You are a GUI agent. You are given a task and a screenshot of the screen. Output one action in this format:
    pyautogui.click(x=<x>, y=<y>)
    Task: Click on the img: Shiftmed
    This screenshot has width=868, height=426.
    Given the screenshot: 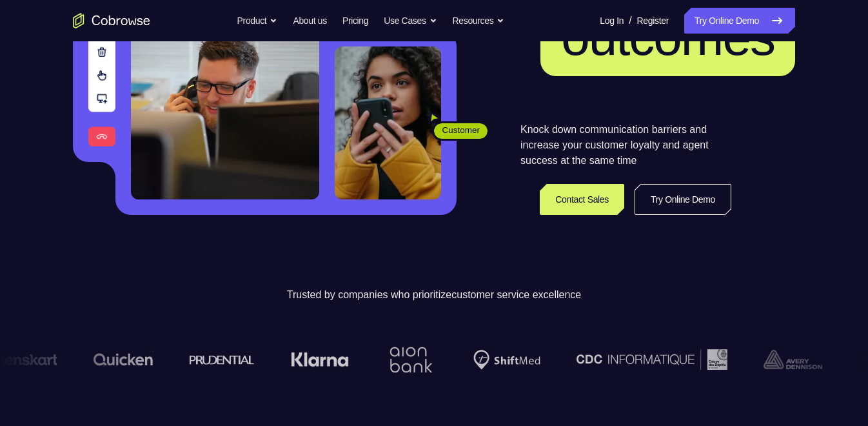 What is the action you would take?
    pyautogui.click(x=507, y=360)
    